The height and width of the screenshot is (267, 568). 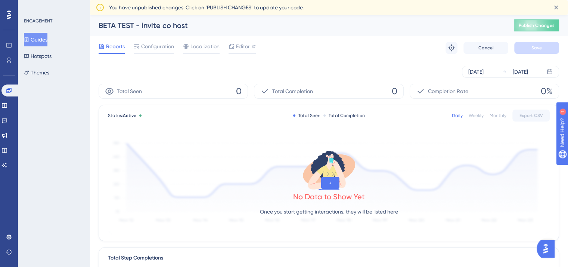 I want to click on span: Status:, so click(x=122, y=115).